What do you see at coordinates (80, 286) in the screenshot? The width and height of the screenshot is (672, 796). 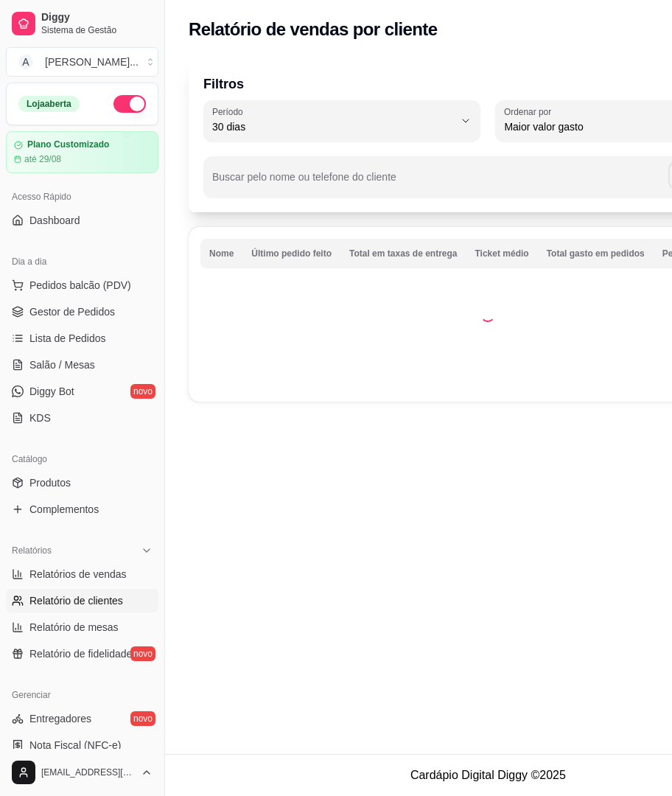 I see `span: Pedidos balcão (PDV)` at bounding box center [80, 286].